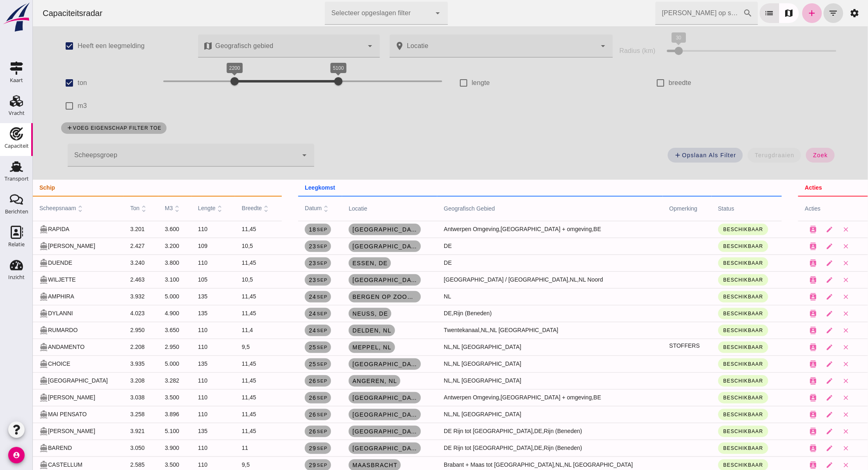 This screenshot has height=470, width=868. I want to click on td: 3.282, so click(142, 381).